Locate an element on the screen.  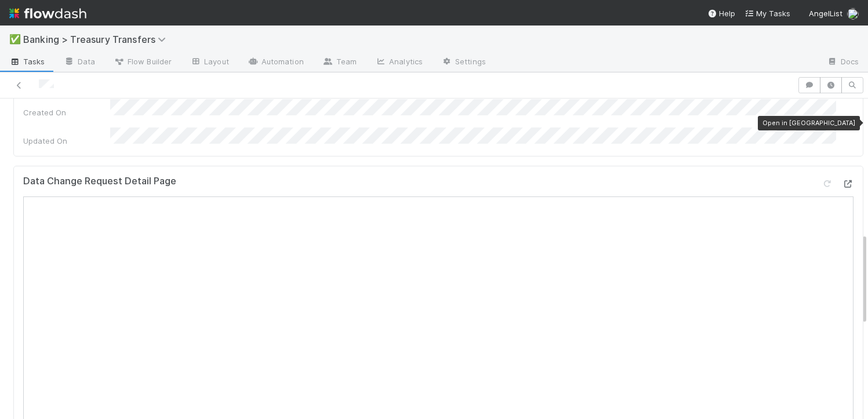
a: Docs is located at coordinates (843, 63).